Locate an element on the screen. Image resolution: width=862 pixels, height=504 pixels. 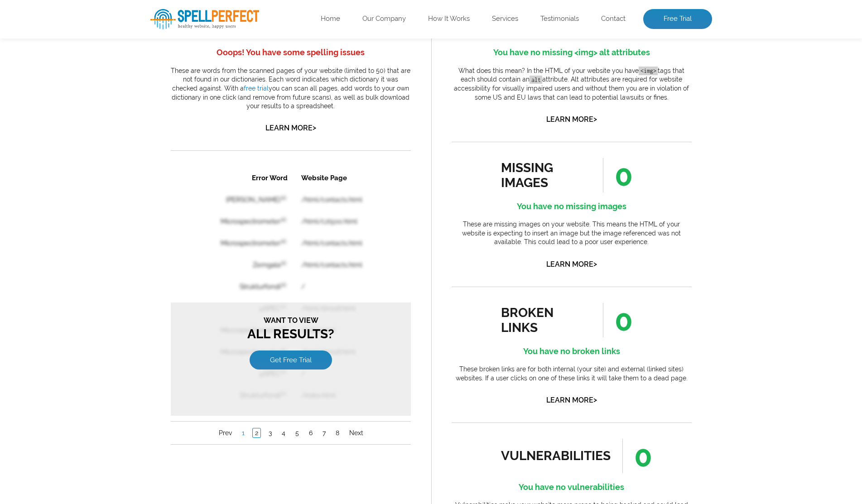
a: Free Trial is located at coordinates (678, 19).